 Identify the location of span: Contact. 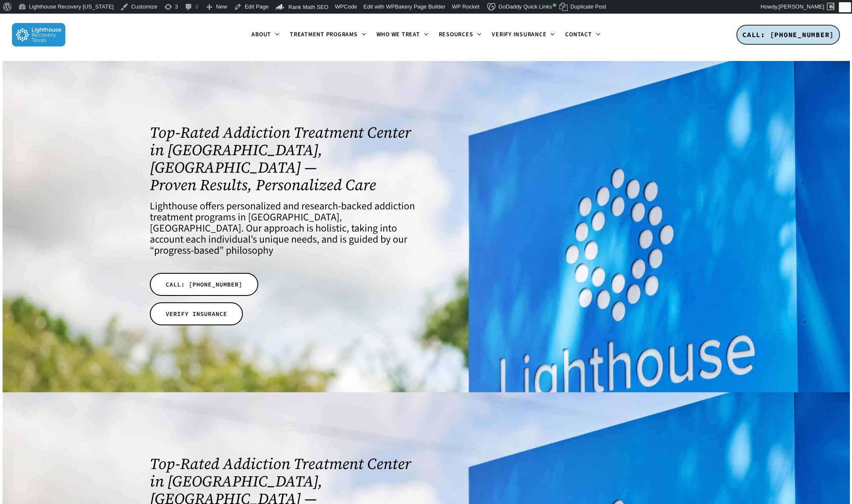
(578, 35).